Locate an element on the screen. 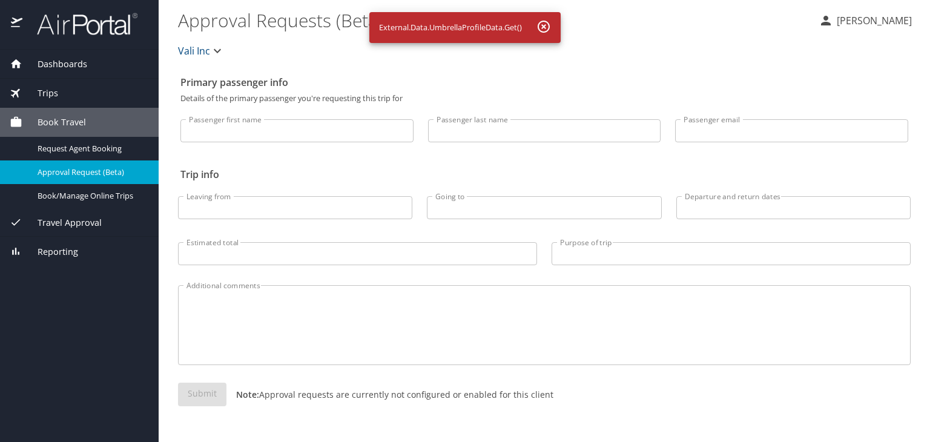  p: Details of the primary passenger you're requesting this trip for is located at coordinates (544, 98).